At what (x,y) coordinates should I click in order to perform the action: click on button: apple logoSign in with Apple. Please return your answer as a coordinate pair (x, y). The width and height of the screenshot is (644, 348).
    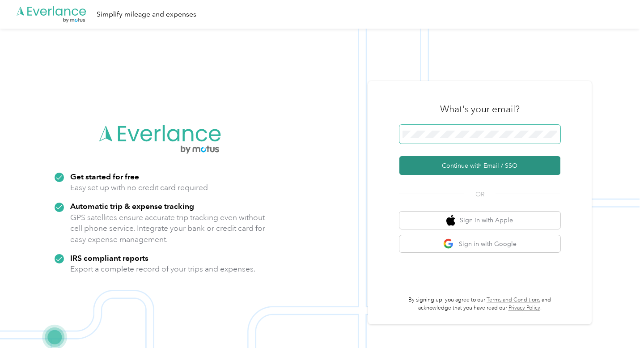
    Looking at the image, I should click on (480, 220).